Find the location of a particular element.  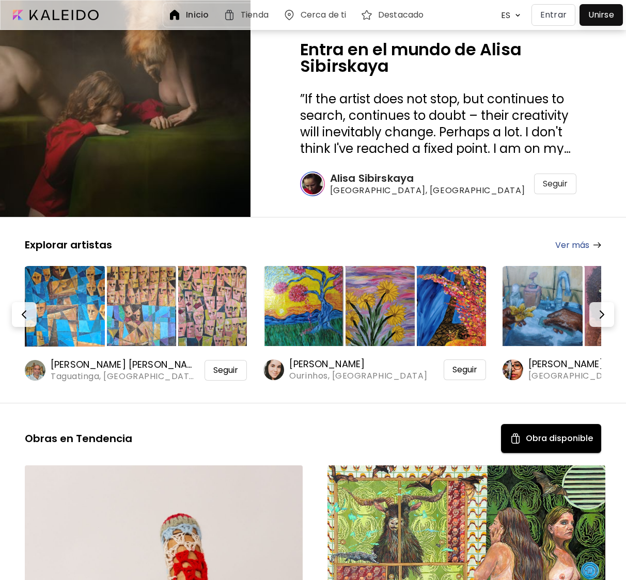

img: https://cdn.kaleido.art/CDN/Artwork/175707/Thumbnail/medium.jpg?updated=778745 is located at coordinates (207, 306).